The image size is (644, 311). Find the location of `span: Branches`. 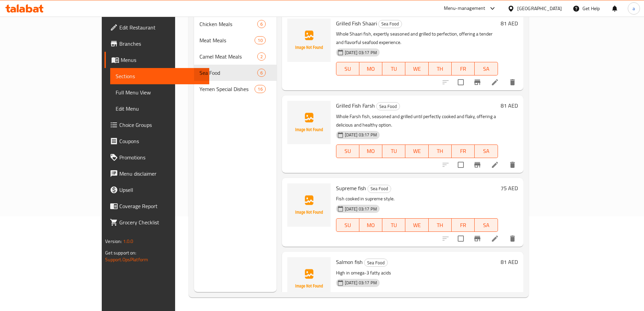

span: Branches is located at coordinates (162, 43).